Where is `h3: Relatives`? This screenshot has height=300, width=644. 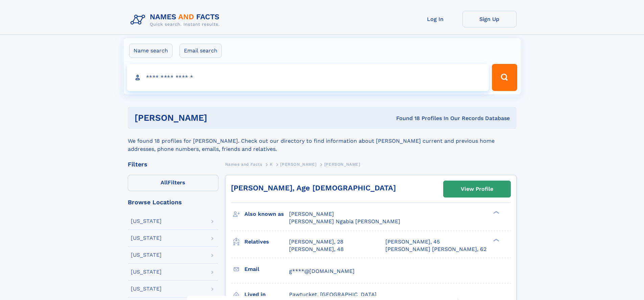
h3: Relatives is located at coordinates (267, 242).